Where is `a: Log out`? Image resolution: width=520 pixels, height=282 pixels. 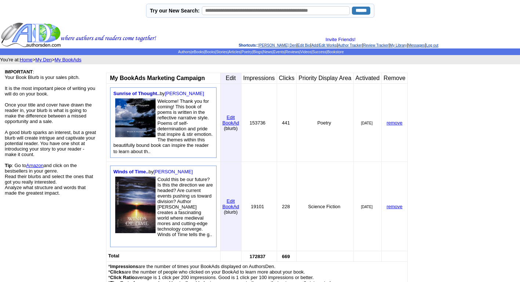 a: Log out is located at coordinates (432, 45).